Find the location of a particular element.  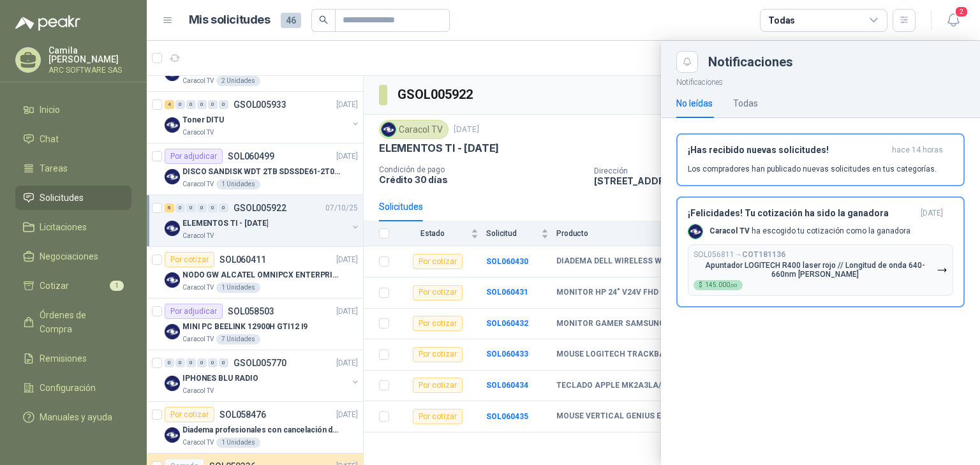

img: Company Logo is located at coordinates (696, 231).